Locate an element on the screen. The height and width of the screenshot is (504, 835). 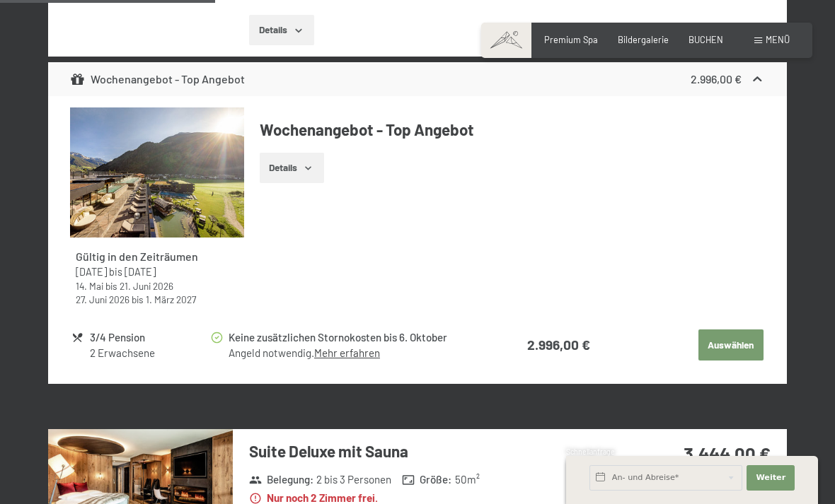
strong: Gültig in den Zeiträumen is located at coordinates (136, 256).